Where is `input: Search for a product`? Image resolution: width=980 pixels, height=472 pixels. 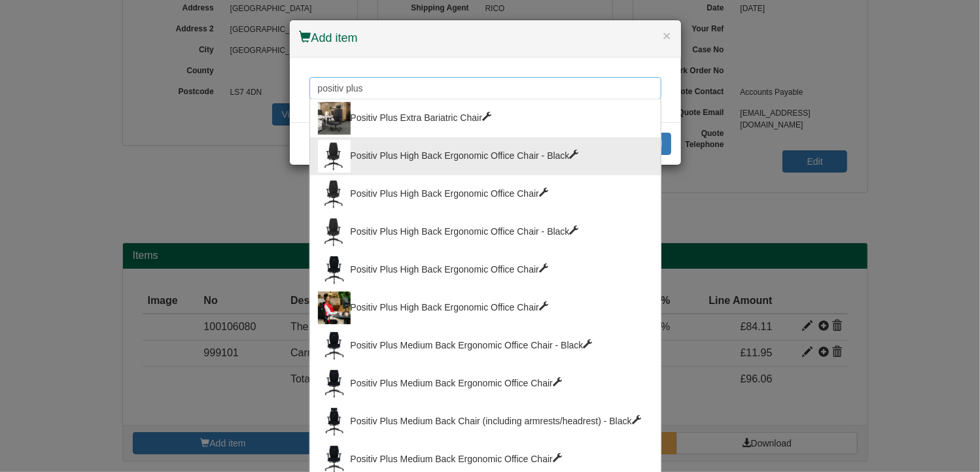
input: Search for a product is located at coordinates (486, 88).